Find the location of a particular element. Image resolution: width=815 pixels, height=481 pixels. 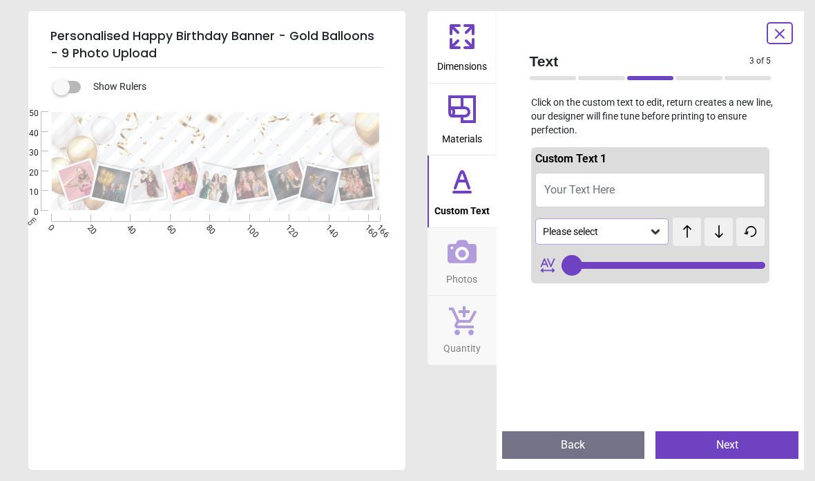

button: Dimensions is located at coordinates (462, 47).